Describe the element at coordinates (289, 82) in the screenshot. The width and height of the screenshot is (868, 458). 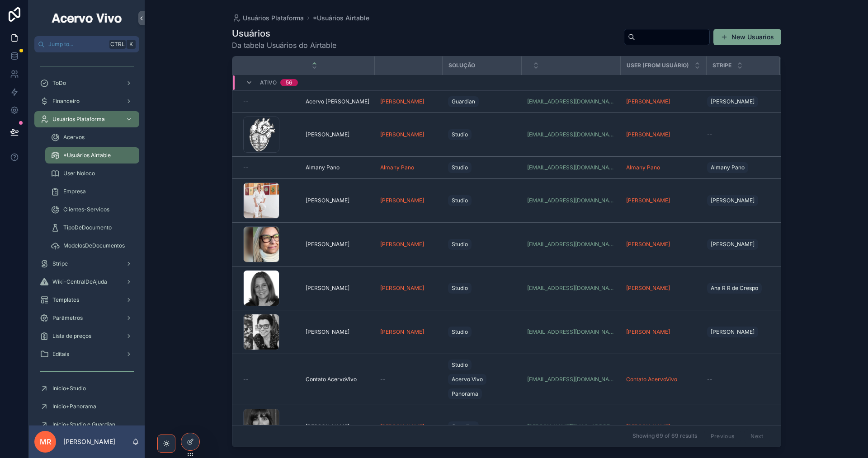
I see `div: 56` at that location.